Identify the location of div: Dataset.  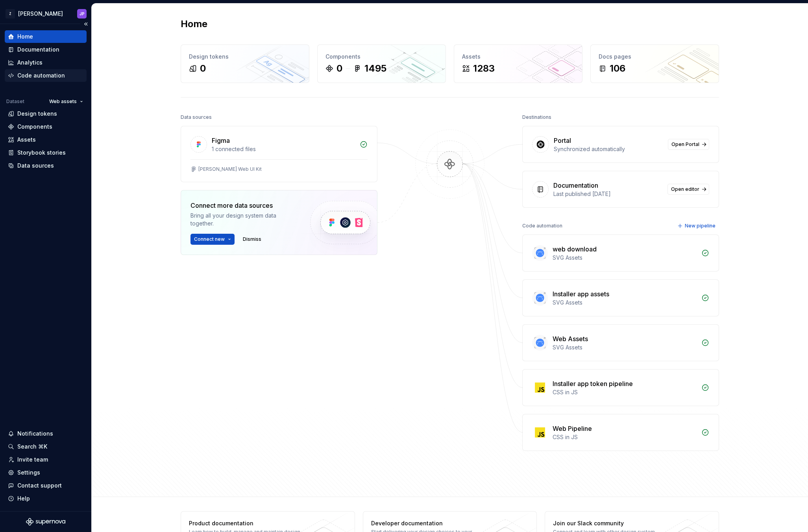
(16, 102).